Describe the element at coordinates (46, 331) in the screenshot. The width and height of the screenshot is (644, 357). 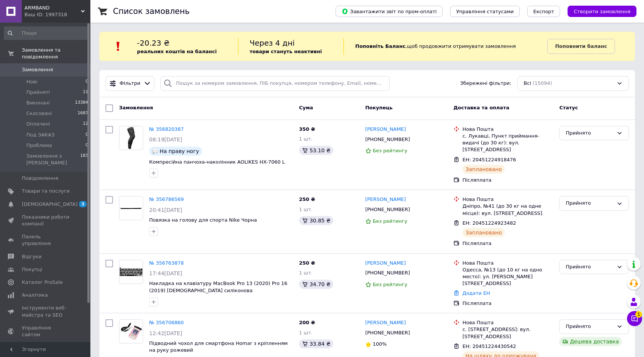
I see `span: Управління сайтом` at that location.